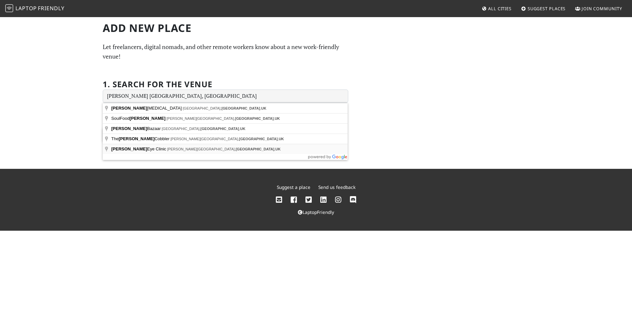 This screenshot has height=311, width=632. What do you see at coordinates (497, 9) in the screenshot?
I see `a: All Cities` at bounding box center [497, 9].